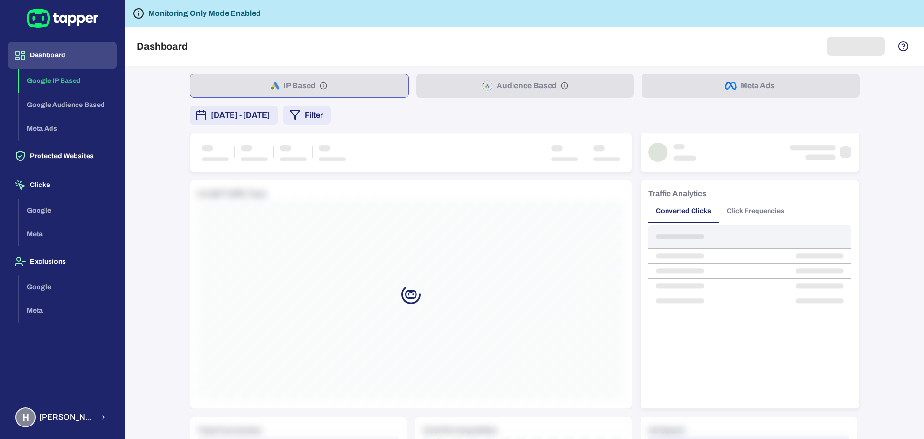 The image size is (924, 439). I want to click on a: Clicks, so click(62, 184).